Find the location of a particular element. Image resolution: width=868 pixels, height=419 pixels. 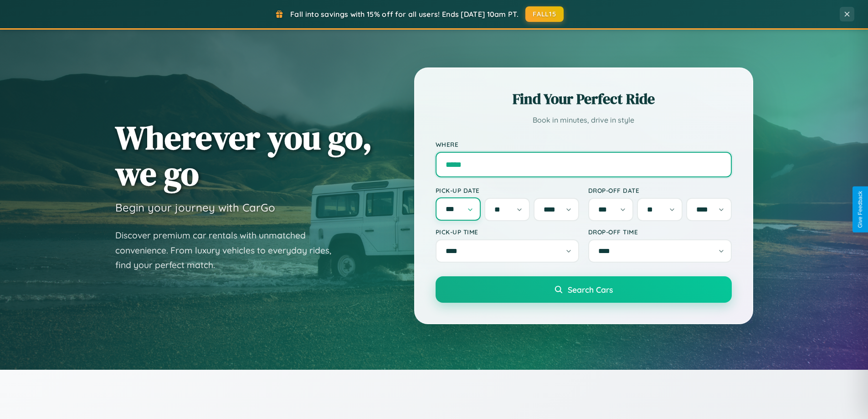

p: Book in minutes, drive in style is located at coordinates (584, 120).